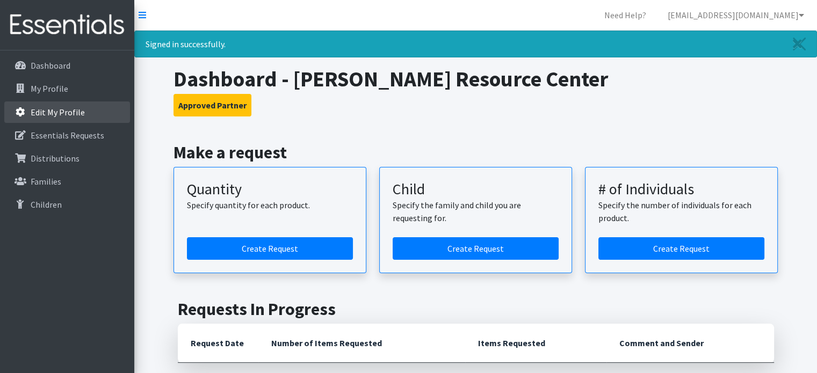 The height and width of the screenshot is (373, 817). I want to click on p: Specify the family and child you are requesting for., so click(475, 212).